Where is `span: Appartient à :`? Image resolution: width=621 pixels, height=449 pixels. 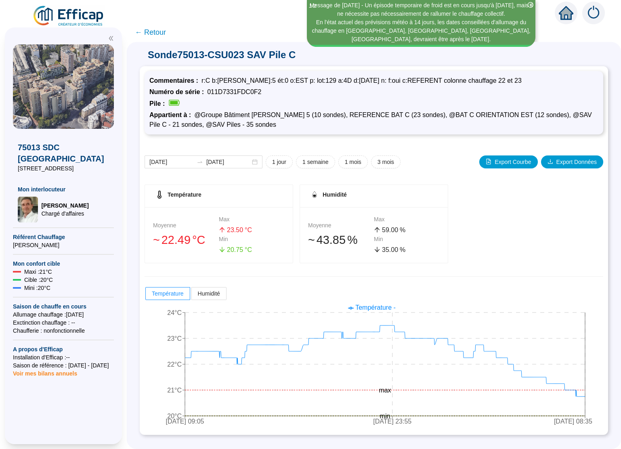
span: Appartient à : is located at coordinates (172, 115).